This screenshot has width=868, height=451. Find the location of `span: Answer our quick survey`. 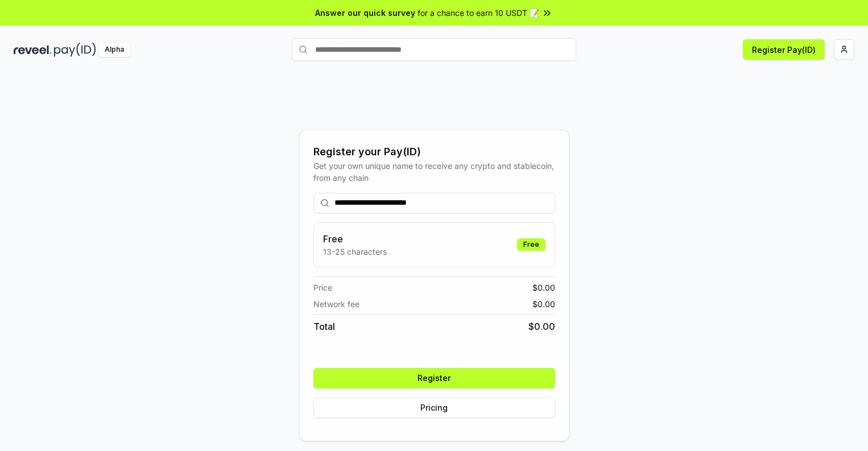

span: Answer our quick survey is located at coordinates (365, 12).